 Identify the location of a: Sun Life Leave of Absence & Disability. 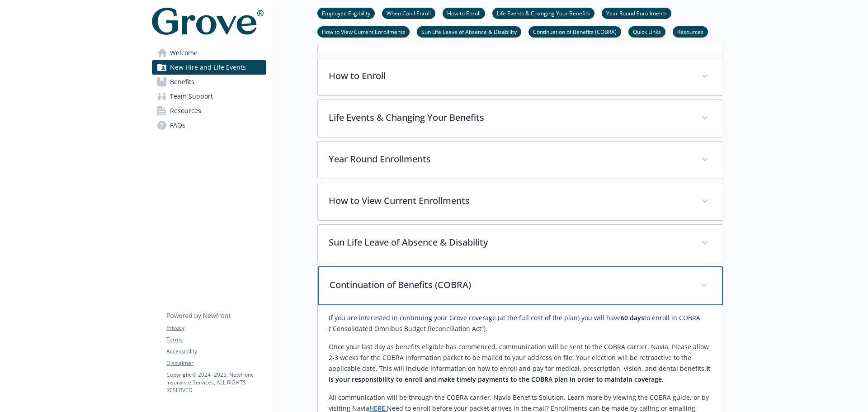
(469, 31).